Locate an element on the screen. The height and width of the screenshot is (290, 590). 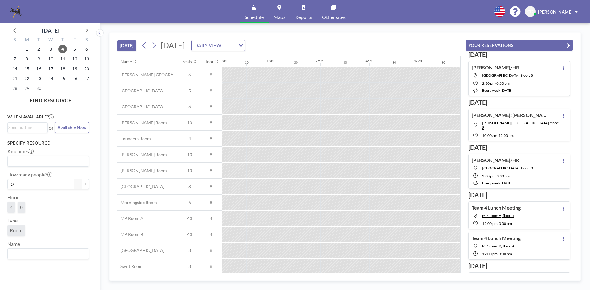
span: MP Room B, floor: 4 is located at coordinates (498, 246).